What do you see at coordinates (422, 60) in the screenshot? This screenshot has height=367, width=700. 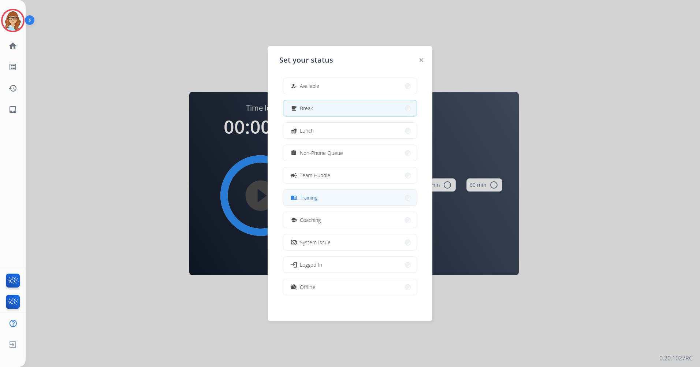 I see `img: close-button` at bounding box center [422, 60].